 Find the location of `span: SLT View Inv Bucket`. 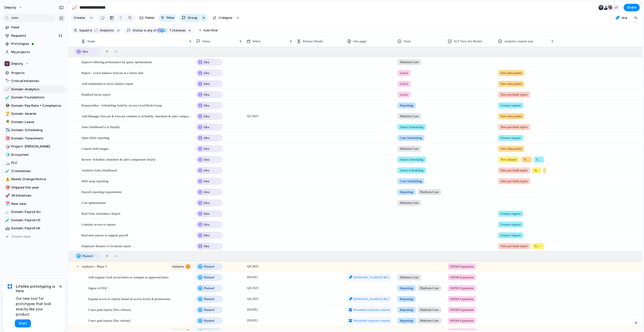

span: SLT View Inv Bucket is located at coordinates (467, 41).